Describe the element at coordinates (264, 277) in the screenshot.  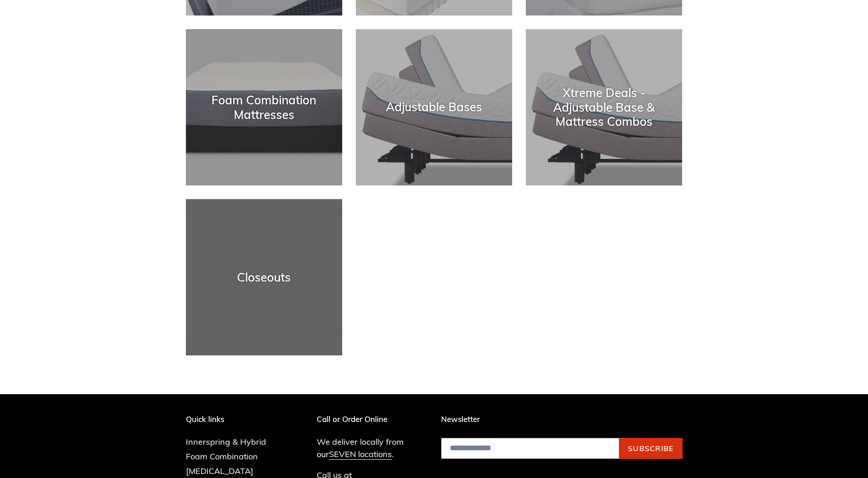
I see `div: Closeouts` at that location.